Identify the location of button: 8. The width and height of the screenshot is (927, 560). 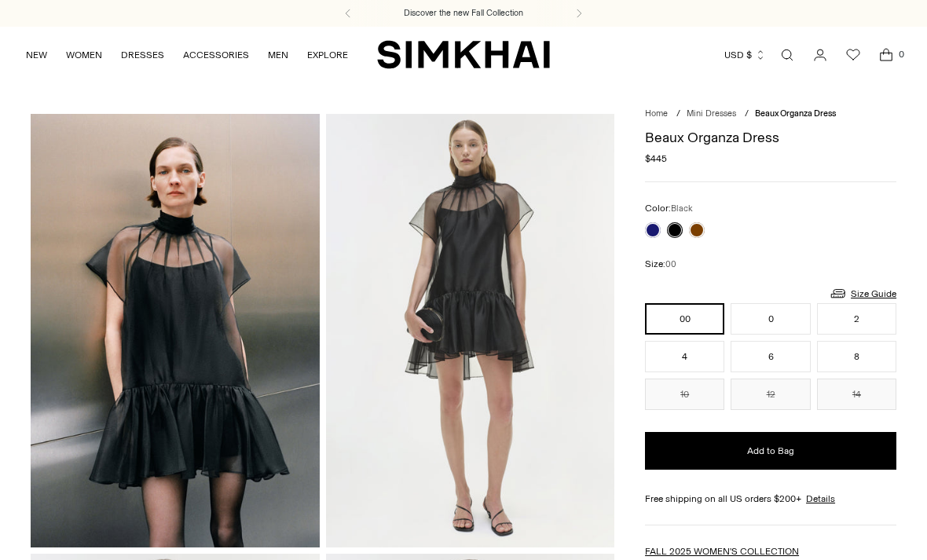
(856, 356).